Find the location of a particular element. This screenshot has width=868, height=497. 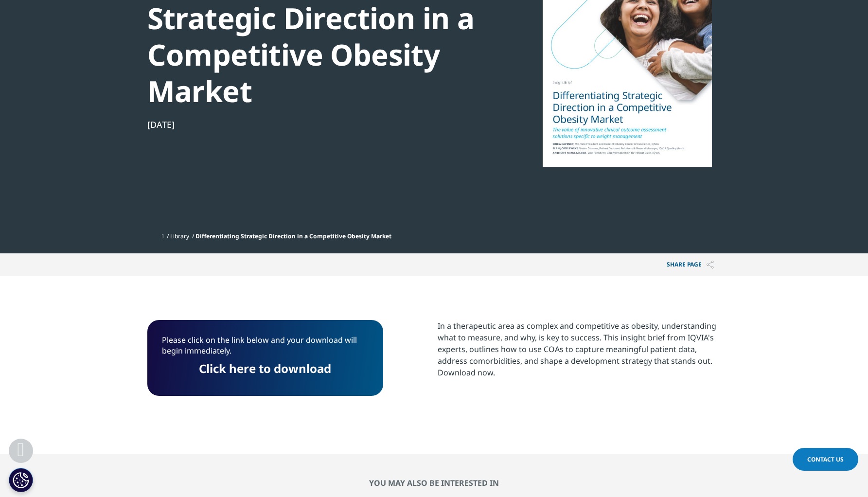

a: Library is located at coordinates (179, 236).